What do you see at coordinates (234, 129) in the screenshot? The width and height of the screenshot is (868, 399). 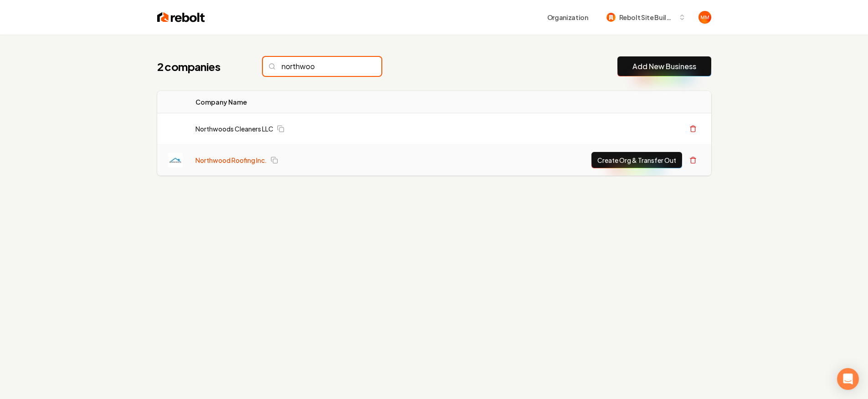 I see `a: Northwoods Cleaners LLC` at bounding box center [234, 129].